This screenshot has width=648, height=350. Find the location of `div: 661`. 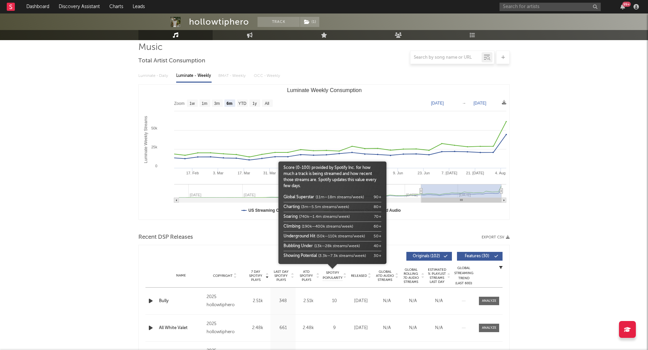

div: 661 is located at coordinates (283, 328).